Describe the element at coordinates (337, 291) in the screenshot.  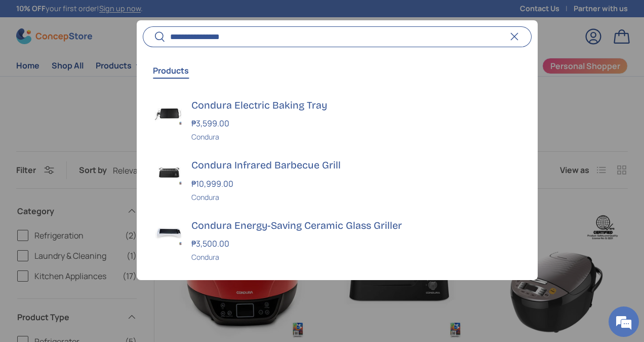
I see `button: View all search results` at that location.